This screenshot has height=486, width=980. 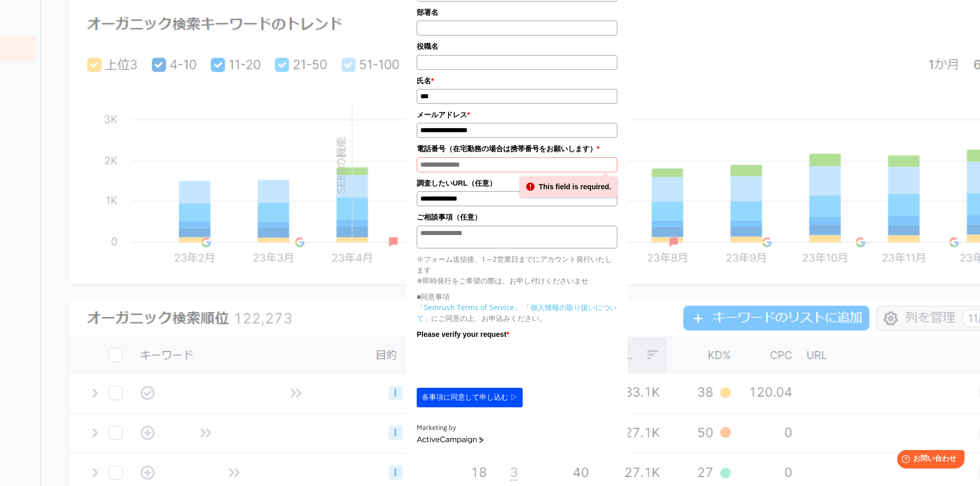 What do you see at coordinates (517, 12) in the screenshot?
I see `label: 部署名` at bounding box center [517, 12].